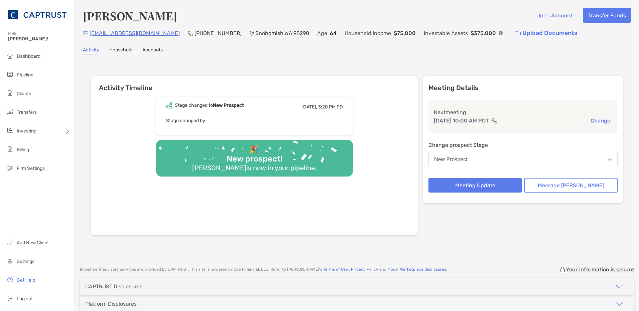  What do you see at coordinates (10, 168) in the screenshot?
I see `img: firm-settings icon` at bounding box center [10, 168].